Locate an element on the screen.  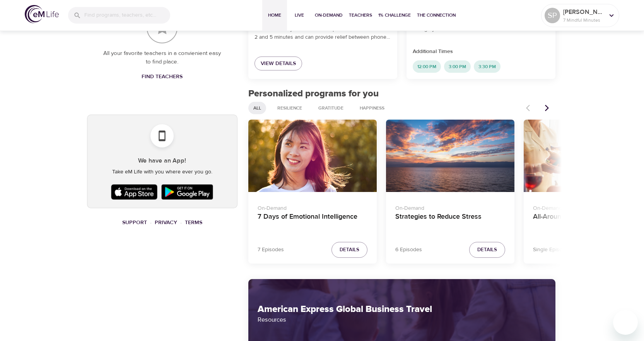
h5: We have an App! is located at coordinates (162, 161).